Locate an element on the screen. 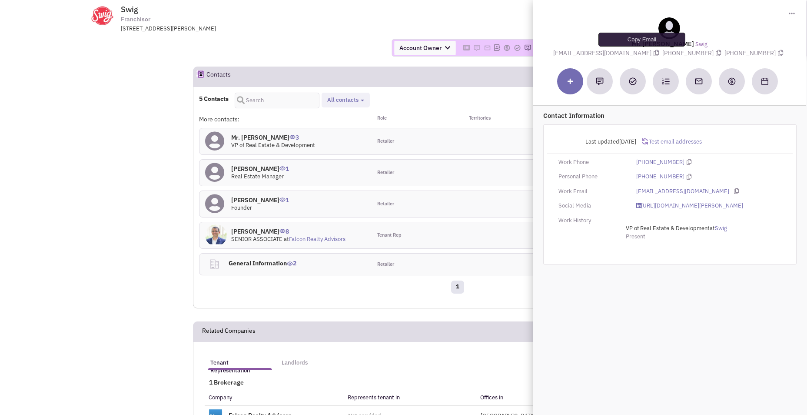  h5: Tenant Representation is located at coordinates (240, 366).